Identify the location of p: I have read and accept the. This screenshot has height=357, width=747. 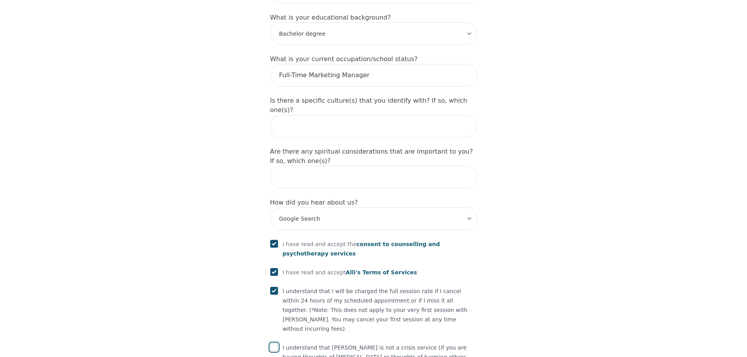
(380, 249).